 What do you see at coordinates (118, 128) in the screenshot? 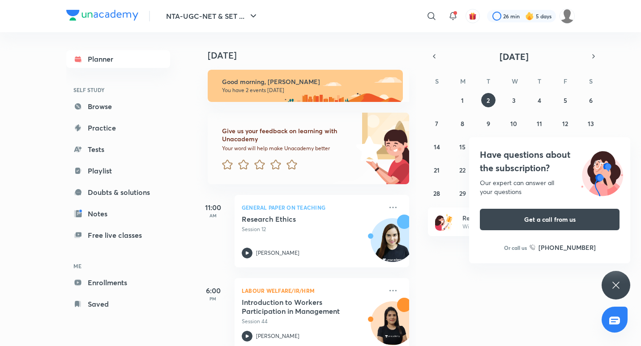
I see `a: Practice` at bounding box center [118, 128].